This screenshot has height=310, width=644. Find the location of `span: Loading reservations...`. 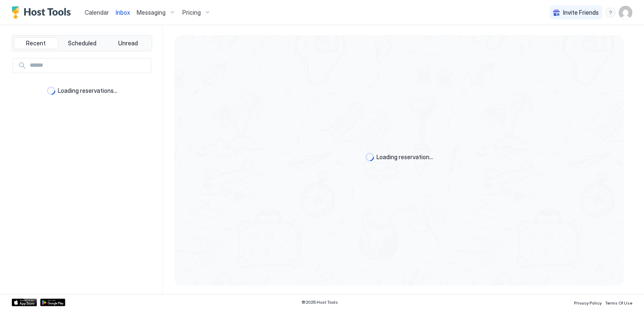

span: Loading reservations... is located at coordinates (88, 90).